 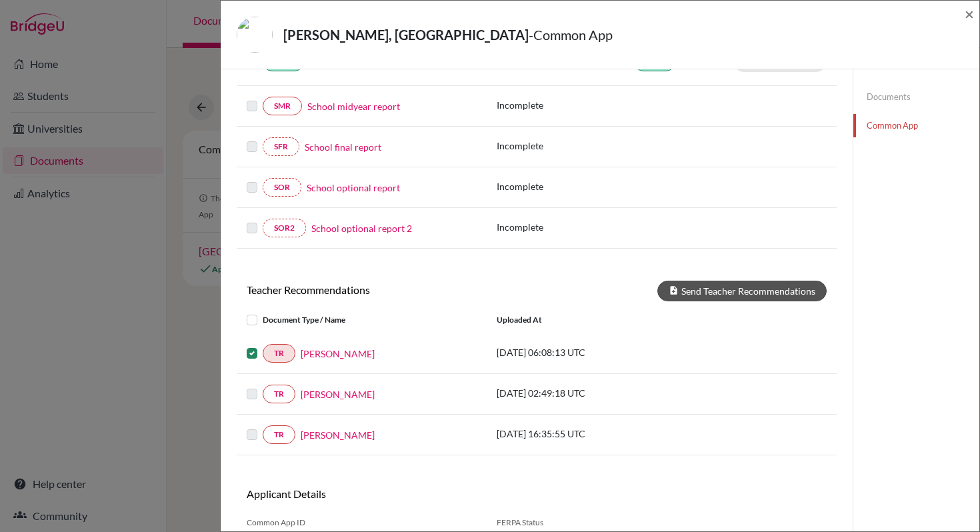 I want to click on a: School optional report 2, so click(x=362, y=229).